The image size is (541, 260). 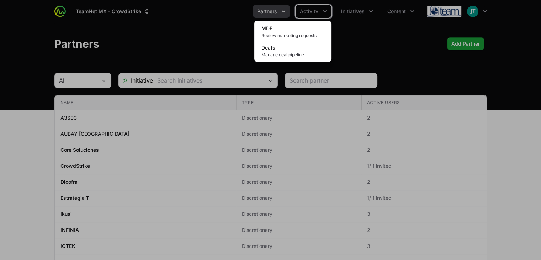 I want to click on a: DealsManage deal pipeline, so click(x=293, y=51).